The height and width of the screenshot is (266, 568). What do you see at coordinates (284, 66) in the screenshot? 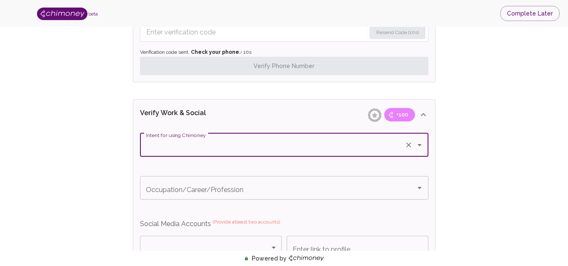
I see `button: Verify Phone Number` at bounding box center [284, 66].